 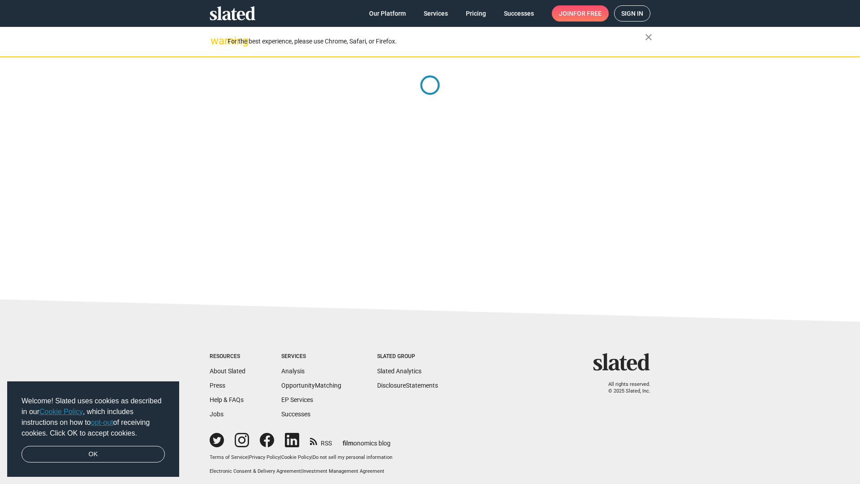 What do you see at coordinates (343, 471) in the screenshot?
I see `a: Investment Management Agreement` at bounding box center [343, 471].